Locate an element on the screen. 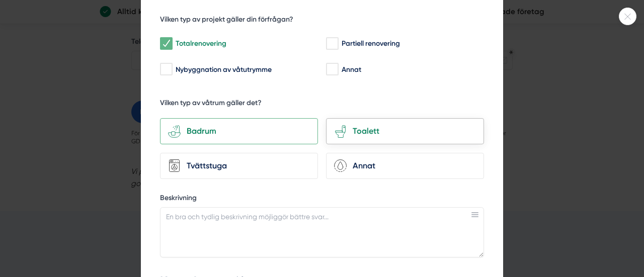 The width and height of the screenshot is (644, 277). input: Partiell renovering is located at coordinates (331, 44).